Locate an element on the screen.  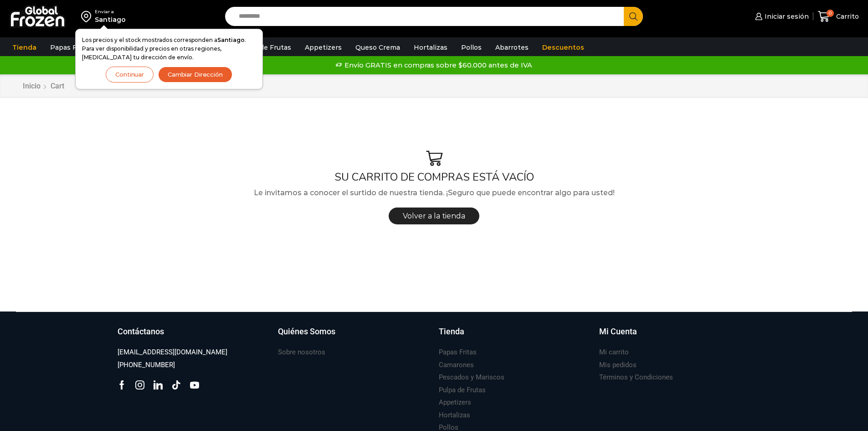
button: Search button is located at coordinates (633, 16).